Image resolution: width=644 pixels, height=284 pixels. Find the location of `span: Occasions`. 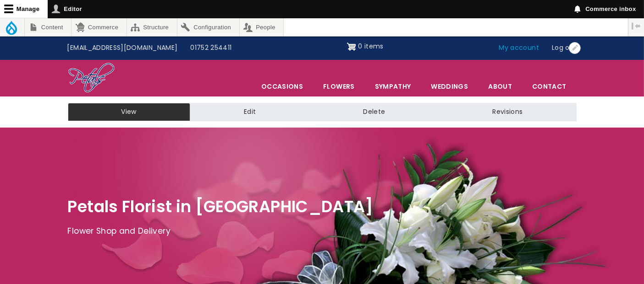

span: Occasions is located at coordinates (282, 86).